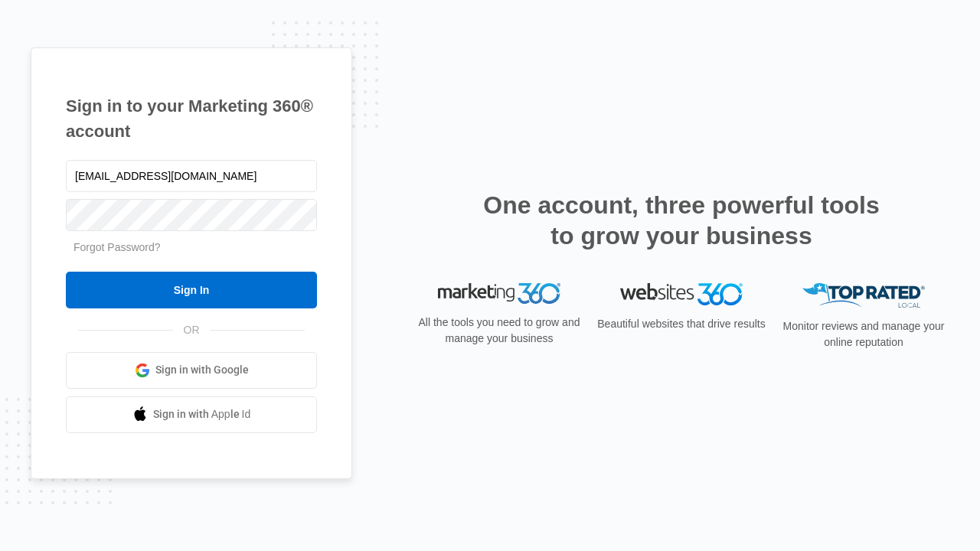 The width and height of the screenshot is (980, 551). Describe the element at coordinates (192, 176) in the screenshot. I see `input: Email` at that location.